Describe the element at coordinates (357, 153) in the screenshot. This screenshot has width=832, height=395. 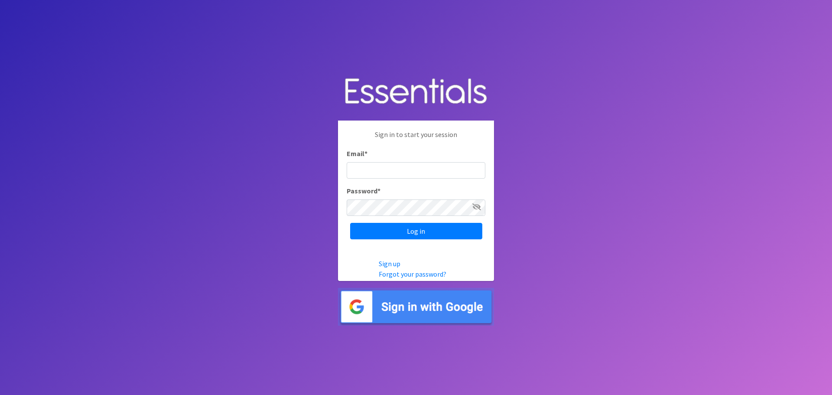
I see `label: Email` at that location.